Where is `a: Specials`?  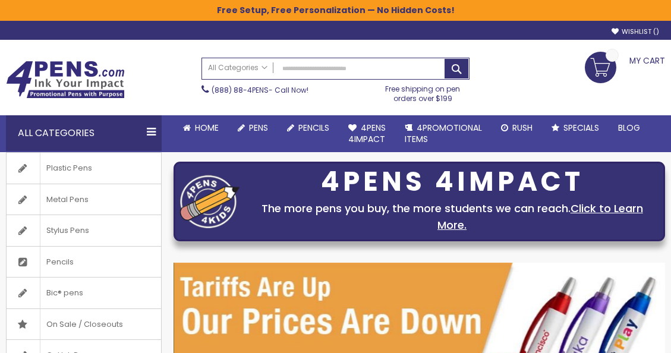
a: Specials is located at coordinates (575, 128).